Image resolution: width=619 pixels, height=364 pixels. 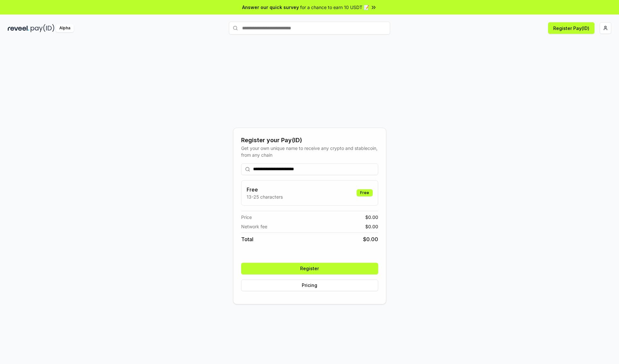 I want to click on span: Network fee, so click(x=254, y=226).